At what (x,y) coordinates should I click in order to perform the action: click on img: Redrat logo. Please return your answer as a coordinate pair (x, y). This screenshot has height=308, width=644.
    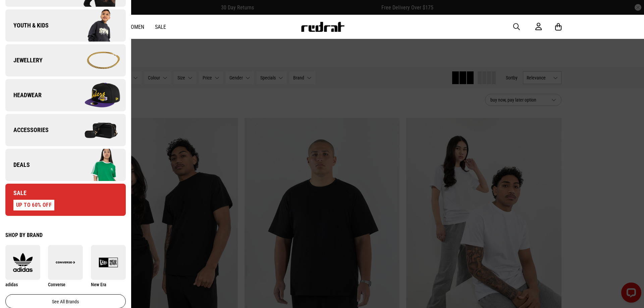
    Looking at the image, I should click on (322, 27).